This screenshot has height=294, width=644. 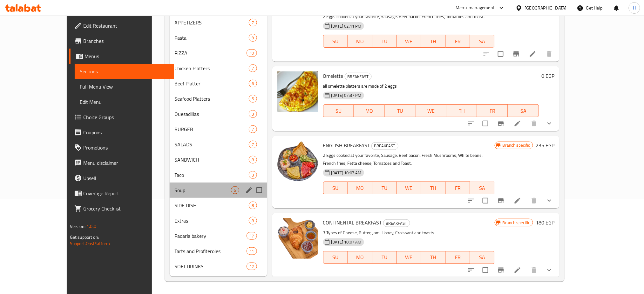 What do you see at coordinates (125, 102) in the screenshot?
I see `a: Edit Menu` at bounding box center [125, 102].